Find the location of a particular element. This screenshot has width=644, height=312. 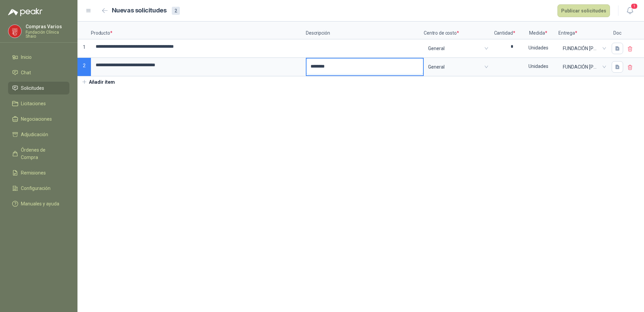

span: Negociaciones is located at coordinates (36, 119).